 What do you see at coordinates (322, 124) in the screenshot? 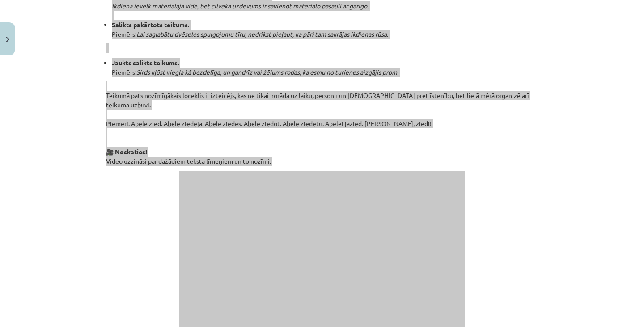
I see `p: Teikumā pats nozīmīgākais loceklis ir izteicējs, kas ne tikai norāda uz laiku, personu un [DEMOGR...` at bounding box center [322, 124].